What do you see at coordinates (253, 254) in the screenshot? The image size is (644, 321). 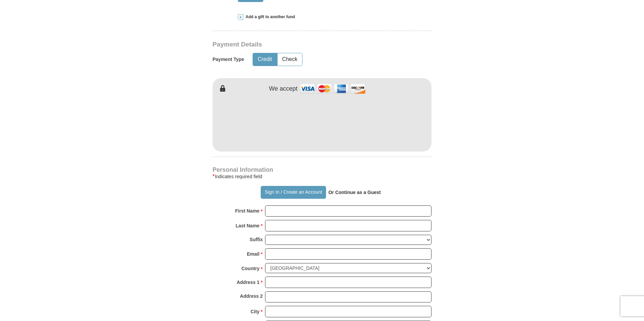 I see `strong: Email` at bounding box center [253, 254].